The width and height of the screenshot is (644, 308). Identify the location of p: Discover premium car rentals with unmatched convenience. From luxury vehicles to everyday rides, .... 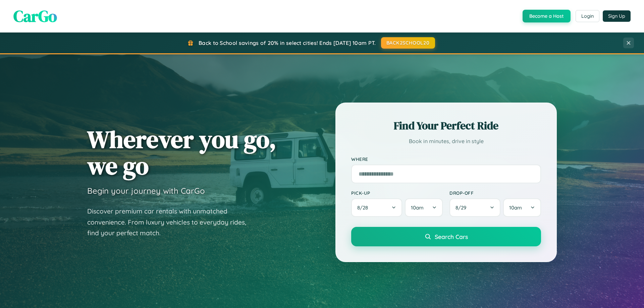
(171, 222).